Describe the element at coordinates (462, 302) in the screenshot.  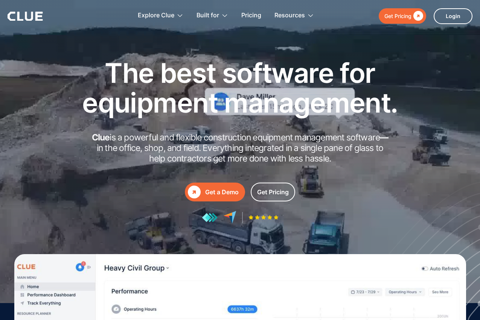
I see `div: Chat Widget` at that location.